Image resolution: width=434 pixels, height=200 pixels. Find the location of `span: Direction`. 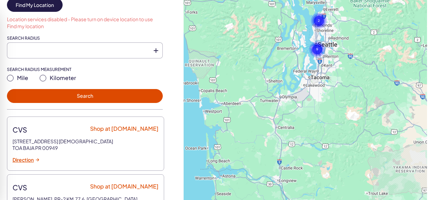

span: Direction is located at coordinates (23, 159).